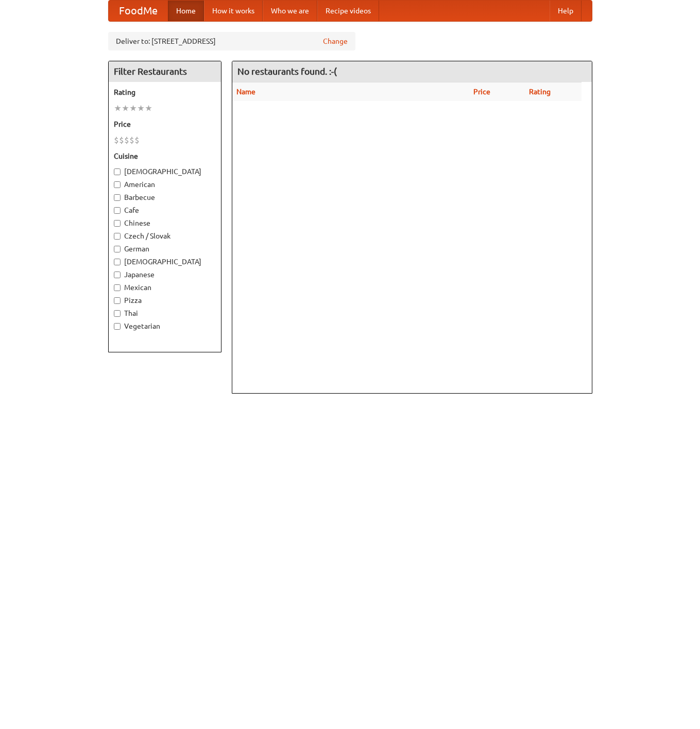 The image size is (700, 729). What do you see at coordinates (116, 275) in the screenshot?
I see `input: Japanese` at bounding box center [116, 275].